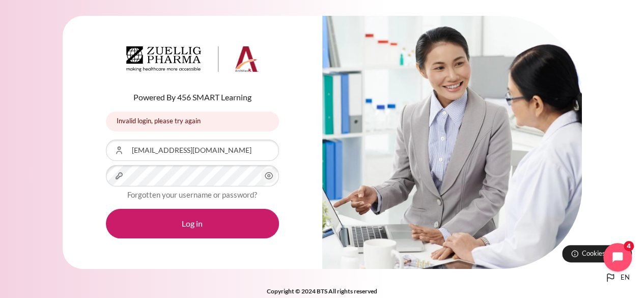 This screenshot has width=644, height=298. What do you see at coordinates (597, 254) in the screenshot?
I see `button: Cookies notice` at bounding box center [597, 254].